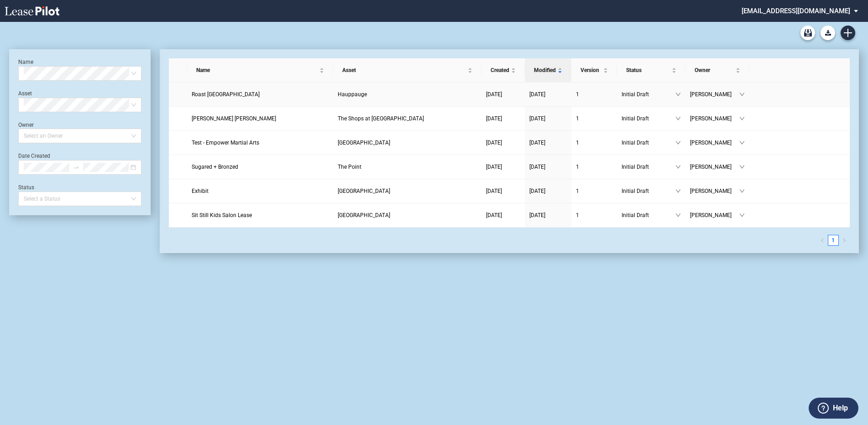  What do you see at coordinates (844, 240) in the screenshot?
I see `button: right` at bounding box center [844, 240].